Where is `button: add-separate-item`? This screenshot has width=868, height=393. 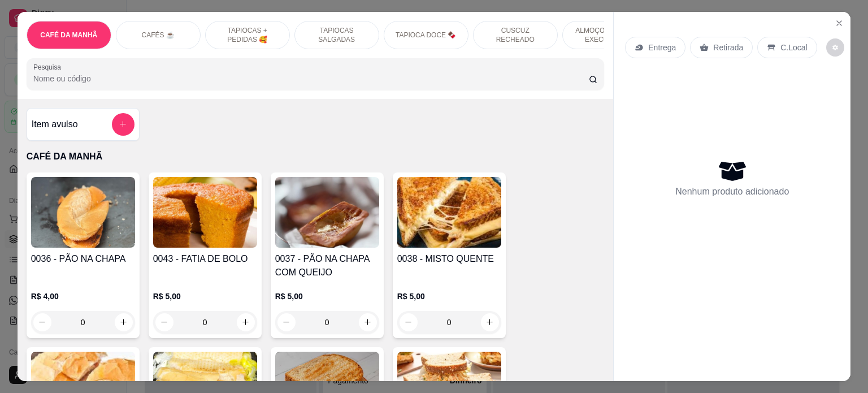
button: add-separate-item is located at coordinates (123, 125).